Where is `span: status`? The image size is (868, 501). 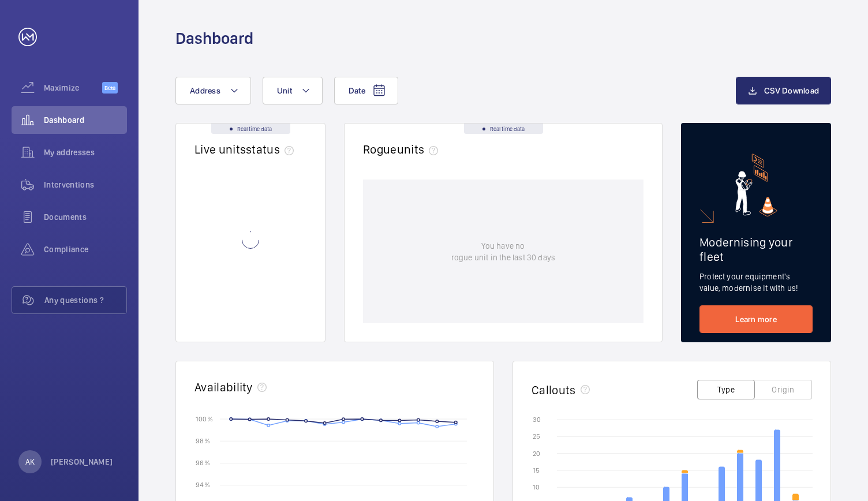 span: status is located at coordinates (272, 149).